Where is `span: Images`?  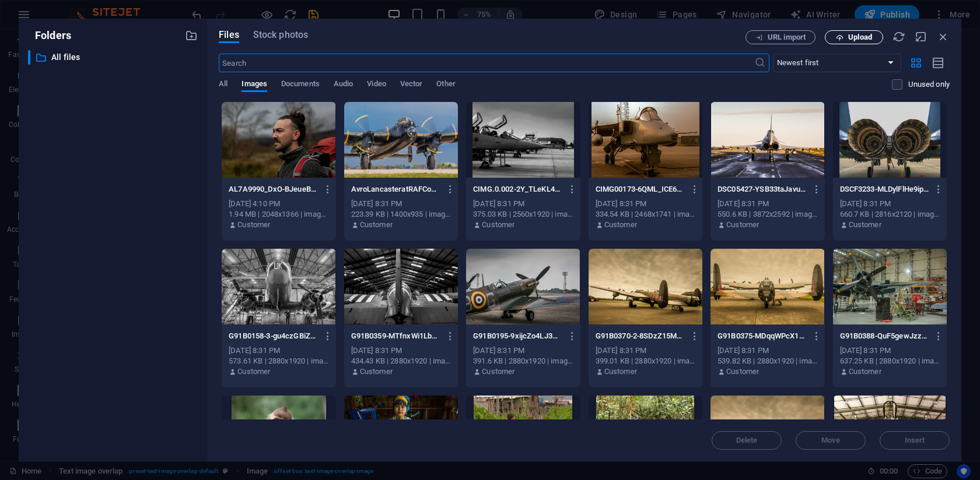
span: Images is located at coordinates (254, 85).